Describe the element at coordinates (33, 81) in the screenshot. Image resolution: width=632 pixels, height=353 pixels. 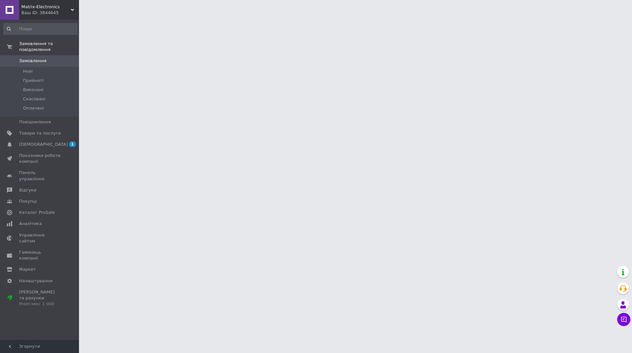
I see `span: Прийняті` at that location.